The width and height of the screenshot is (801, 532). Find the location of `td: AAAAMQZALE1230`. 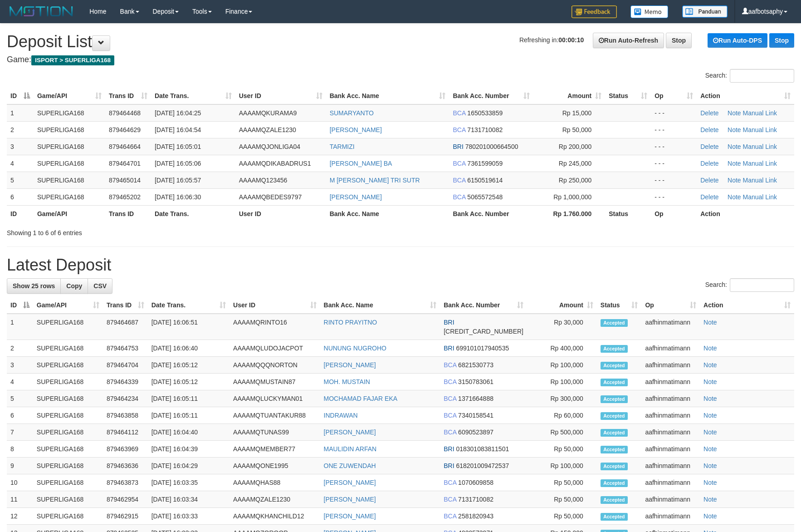

td: AAAAMQZALE1230 is located at coordinates (275, 499).